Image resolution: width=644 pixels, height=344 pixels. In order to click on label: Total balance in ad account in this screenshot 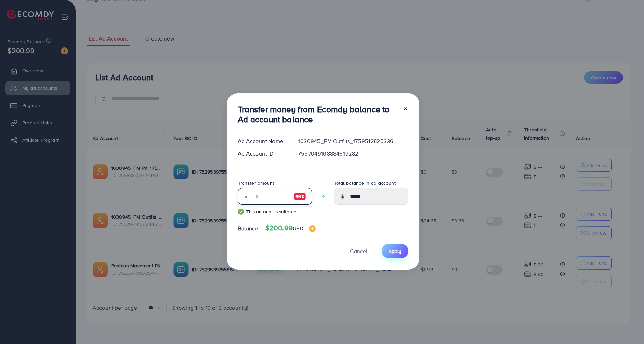, I will do `click(366, 183)`.